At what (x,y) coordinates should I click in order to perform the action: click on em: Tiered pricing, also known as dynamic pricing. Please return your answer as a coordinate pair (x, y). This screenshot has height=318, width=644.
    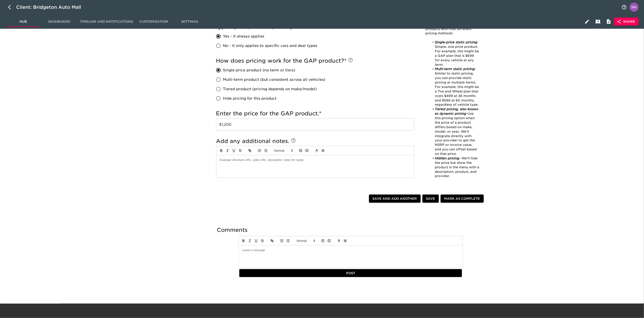
    Looking at the image, I should click on (457, 111).